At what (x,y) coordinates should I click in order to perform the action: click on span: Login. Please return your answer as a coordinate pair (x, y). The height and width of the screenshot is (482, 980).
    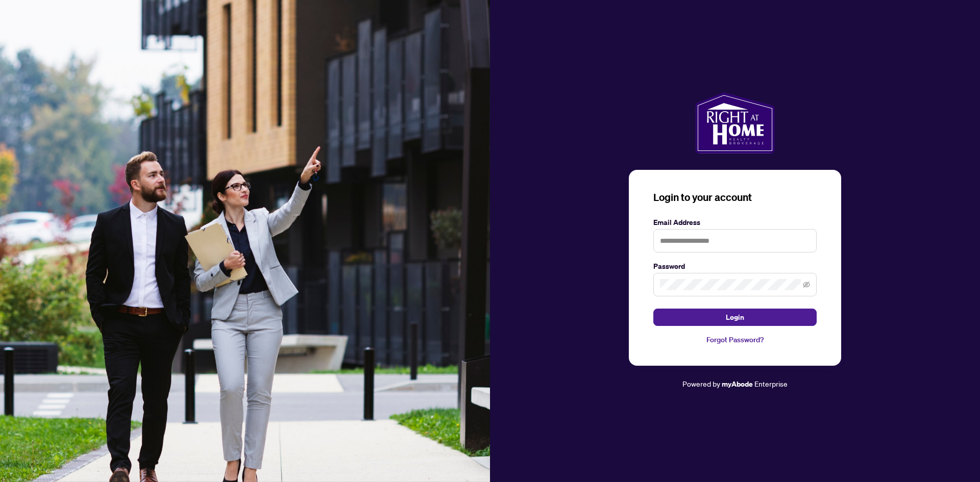
    Looking at the image, I should click on (735, 317).